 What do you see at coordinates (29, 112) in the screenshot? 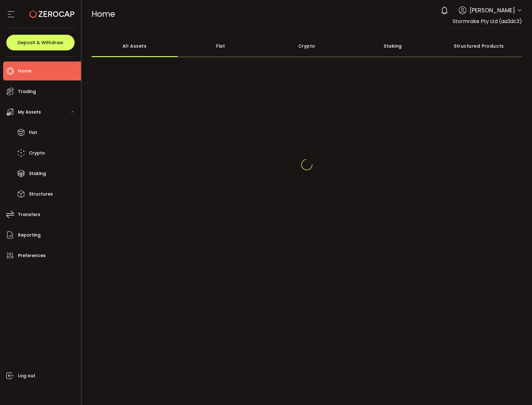
I see `span: My Assets` at bounding box center [29, 112].